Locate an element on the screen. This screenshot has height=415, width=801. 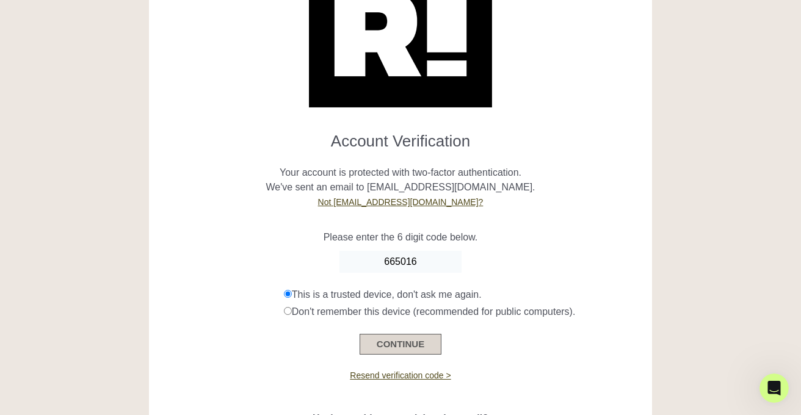
div: This is a trusted device, don't ask me again. is located at coordinates (463, 295).